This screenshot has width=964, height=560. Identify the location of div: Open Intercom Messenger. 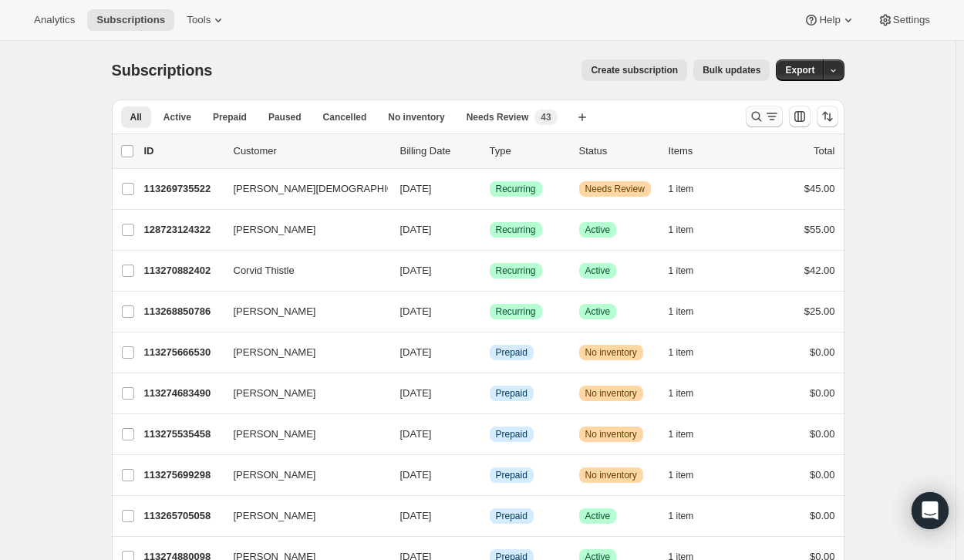
(931, 510).